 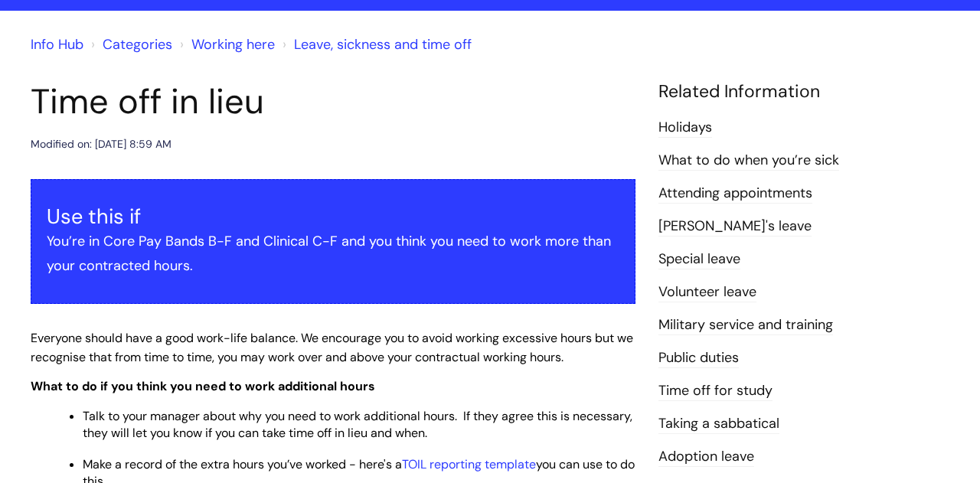 I want to click on a: Military service and training, so click(x=746, y=325).